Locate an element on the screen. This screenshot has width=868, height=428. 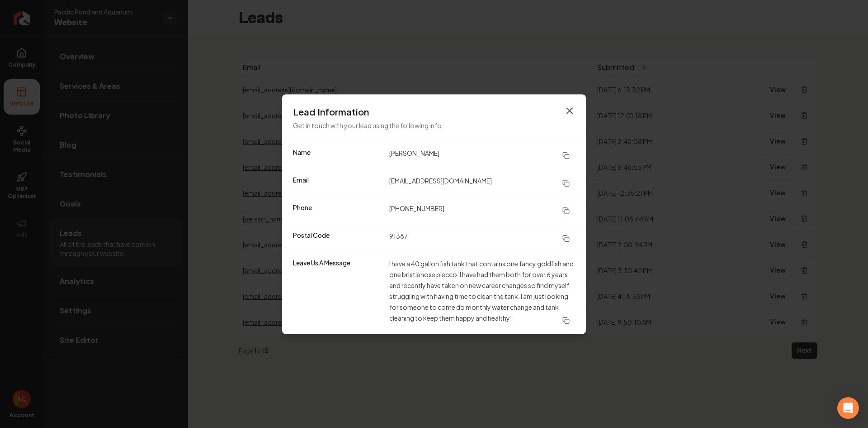
dt: Name is located at coordinates (337, 155).